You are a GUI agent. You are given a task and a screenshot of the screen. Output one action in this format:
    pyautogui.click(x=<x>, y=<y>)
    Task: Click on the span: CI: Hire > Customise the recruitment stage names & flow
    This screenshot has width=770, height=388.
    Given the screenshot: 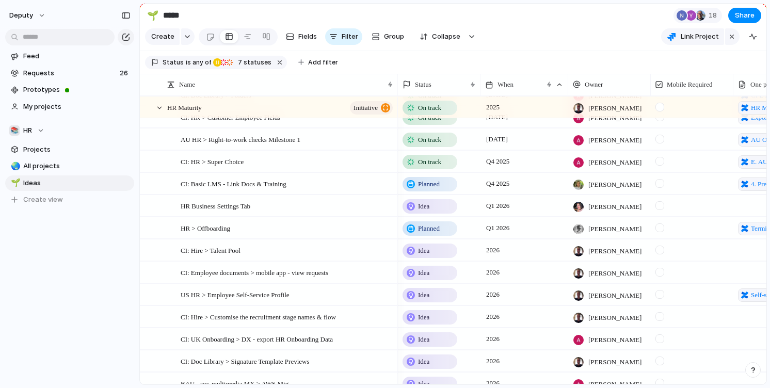 What is the action you would take?
    pyautogui.click(x=258, y=317)
    